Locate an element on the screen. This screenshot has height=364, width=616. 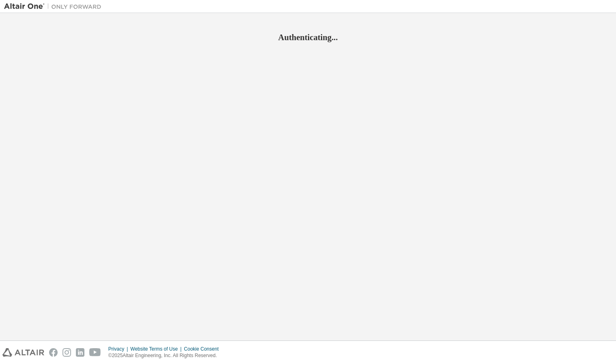
img: linkedin.svg is located at coordinates (80, 352).